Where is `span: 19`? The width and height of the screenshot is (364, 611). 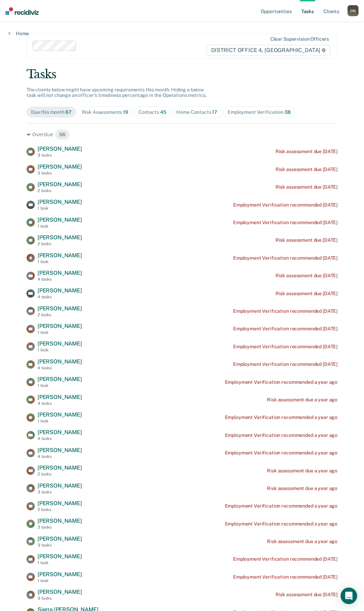
span: 19 is located at coordinates (125, 112).